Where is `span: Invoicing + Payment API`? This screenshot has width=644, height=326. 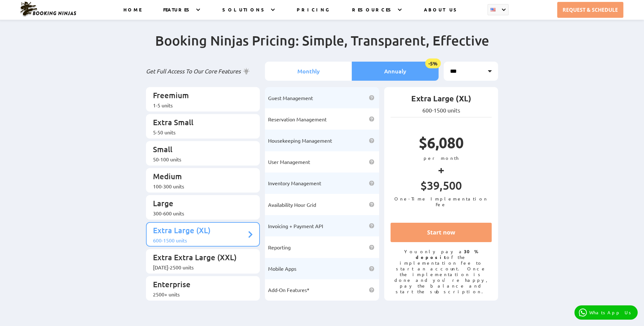 span: Invoicing + Payment API is located at coordinates (296, 227).